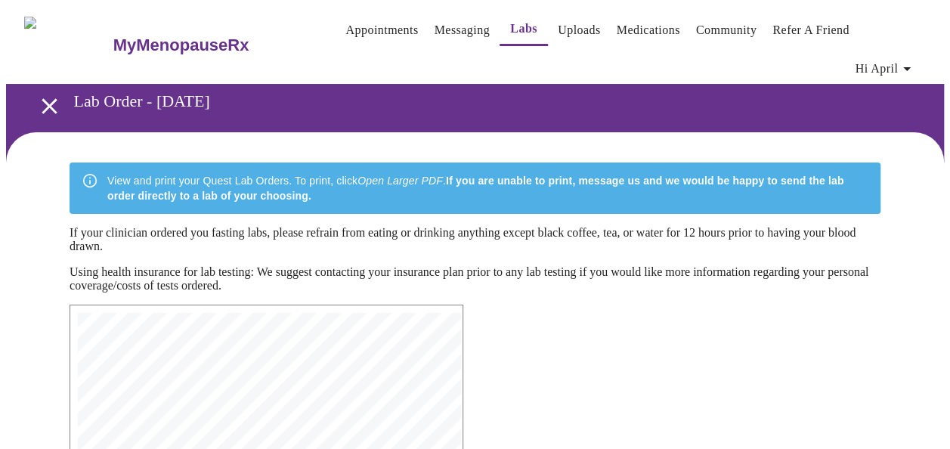 Image resolution: width=950 pixels, height=449 pixels. What do you see at coordinates (726, 30) in the screenshot?
I see `button: Community` at bounding box center [726, 30].